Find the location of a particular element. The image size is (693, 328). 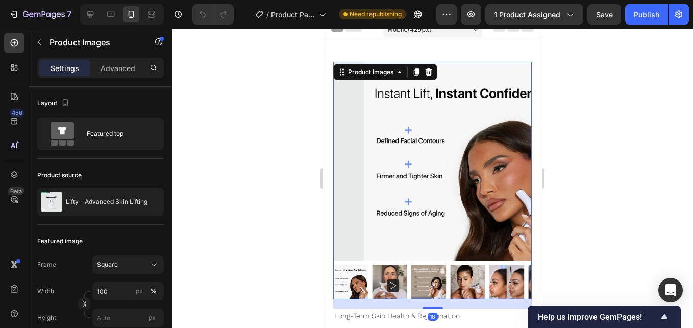

label: Width is located at coordinates (45, 291).